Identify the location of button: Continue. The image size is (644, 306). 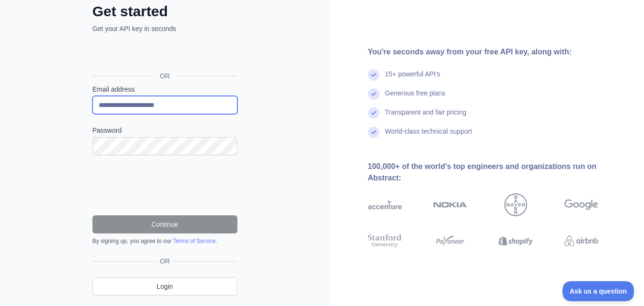
(165, 225).